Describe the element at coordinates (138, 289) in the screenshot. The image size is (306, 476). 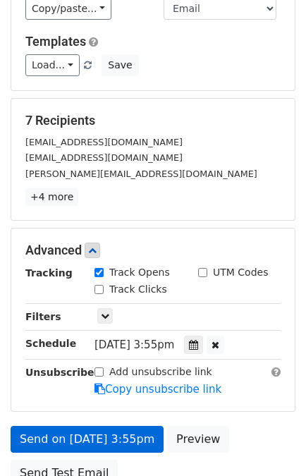
I see `label: Track Clicks` at that location.